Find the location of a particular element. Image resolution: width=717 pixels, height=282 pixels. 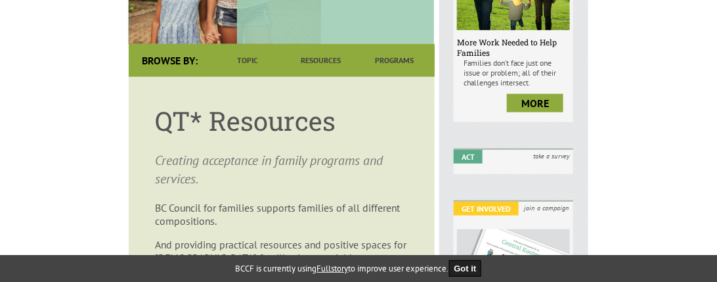

button: Got it is located at coordinates (465, 268).